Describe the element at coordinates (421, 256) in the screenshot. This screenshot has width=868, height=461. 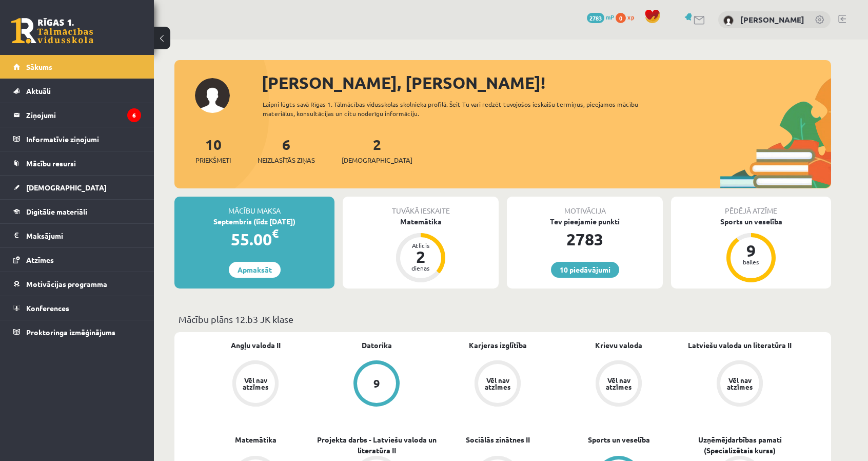
I see `div: 2` at that location.